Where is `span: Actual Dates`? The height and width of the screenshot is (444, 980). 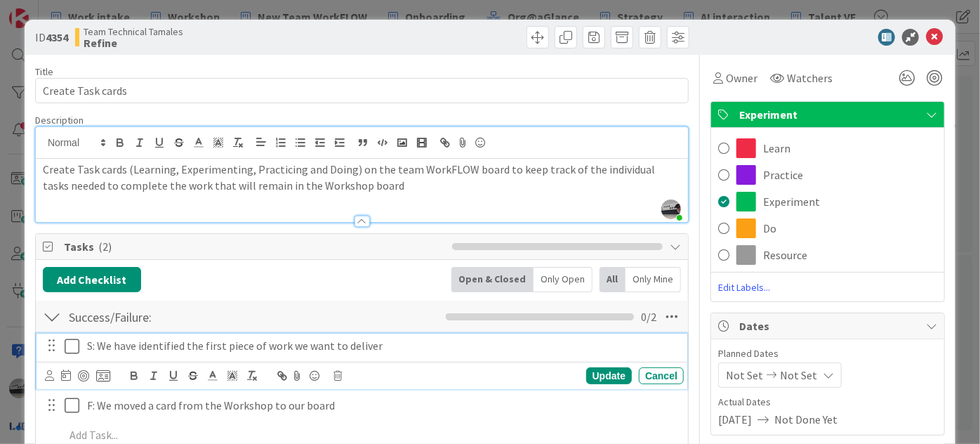
span: Actual Dates is located at coordinates (828, 401).